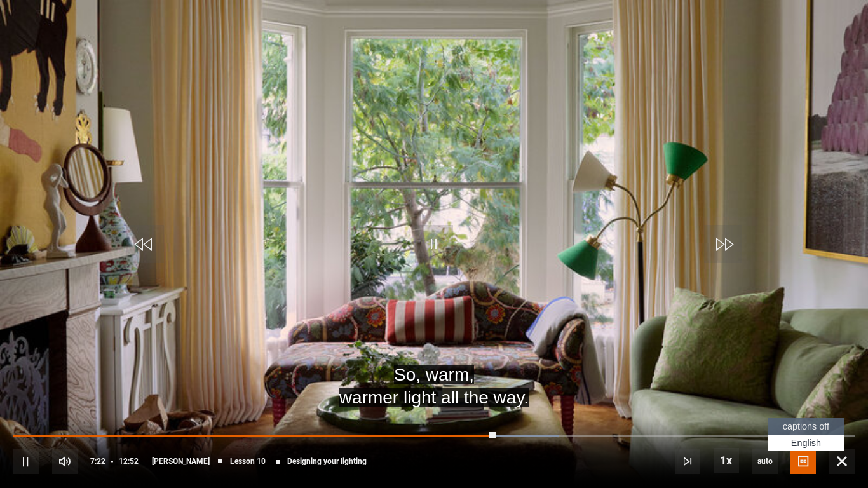  What do you see at coordinates (806, 443) in the screenshot?
I see `span: English` at bounding box center [806, 443].